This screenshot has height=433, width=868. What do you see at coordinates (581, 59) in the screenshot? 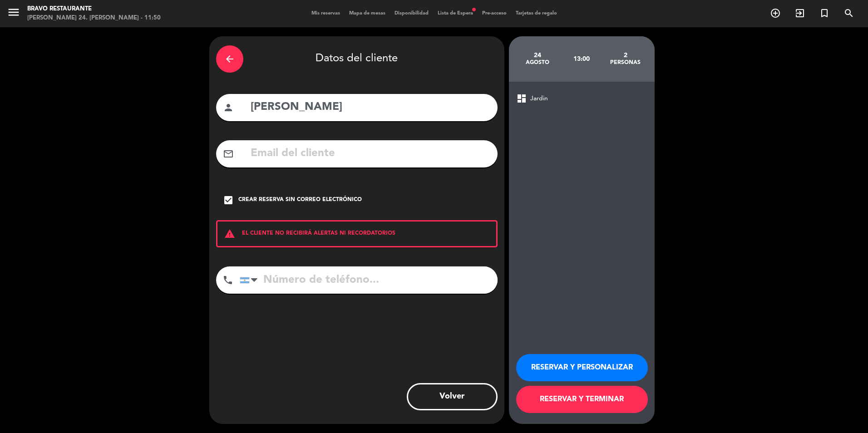
I see `div: 13:00` at bounding box center [581, 59].